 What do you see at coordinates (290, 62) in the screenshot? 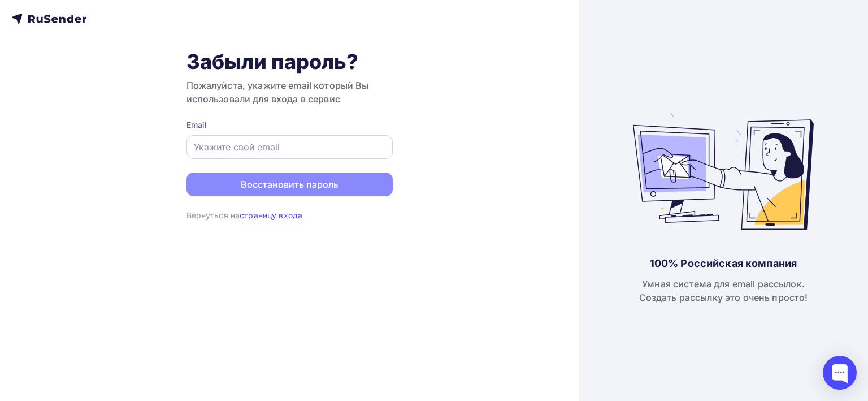
I see `h1: Забыли пароль?` at bounding box center [290, 62].